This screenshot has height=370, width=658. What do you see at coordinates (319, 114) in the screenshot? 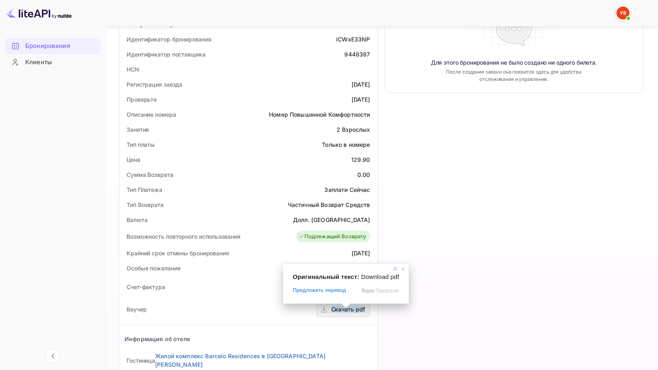
I see `ya-tr-span: Номер Повышенной Комфортности` at bounding box center [319, 114].